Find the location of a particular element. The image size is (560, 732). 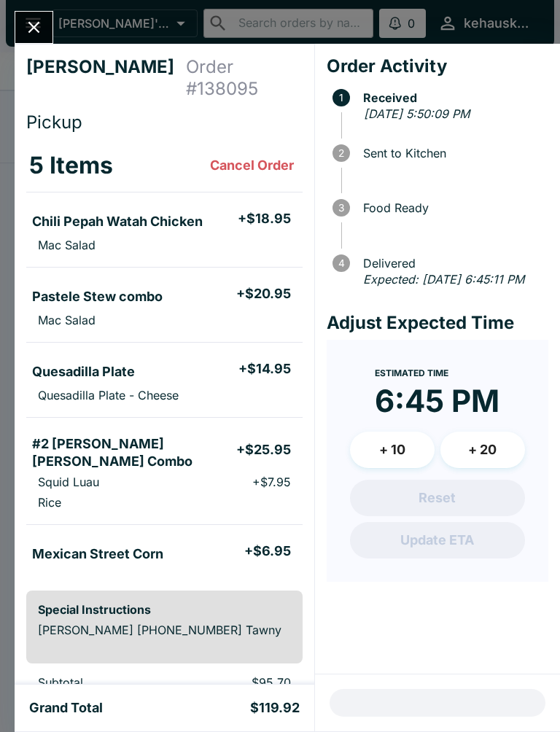

h5: Mexican Street Corn is located at coordinates (98, 554).